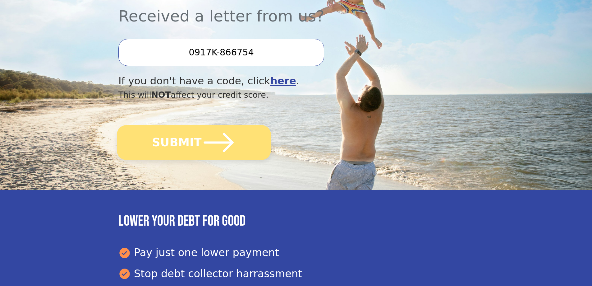  Describe the element at coordinates (296, 221) in the screenshot. I see `h3: Lower your debt for good` at that location.